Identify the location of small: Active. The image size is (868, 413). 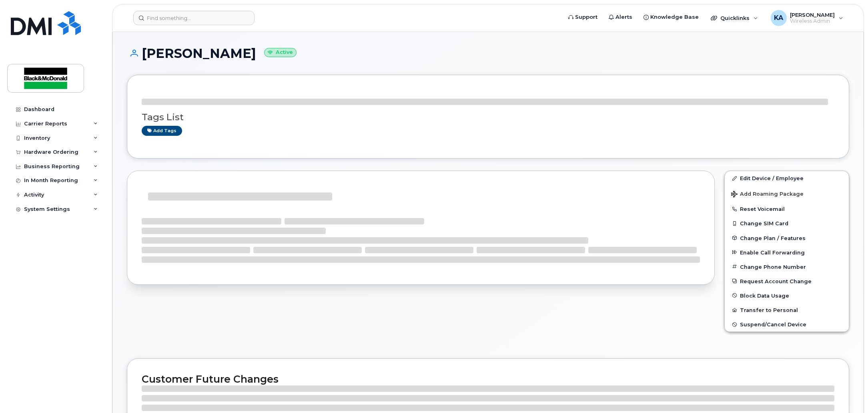
(280, 53).